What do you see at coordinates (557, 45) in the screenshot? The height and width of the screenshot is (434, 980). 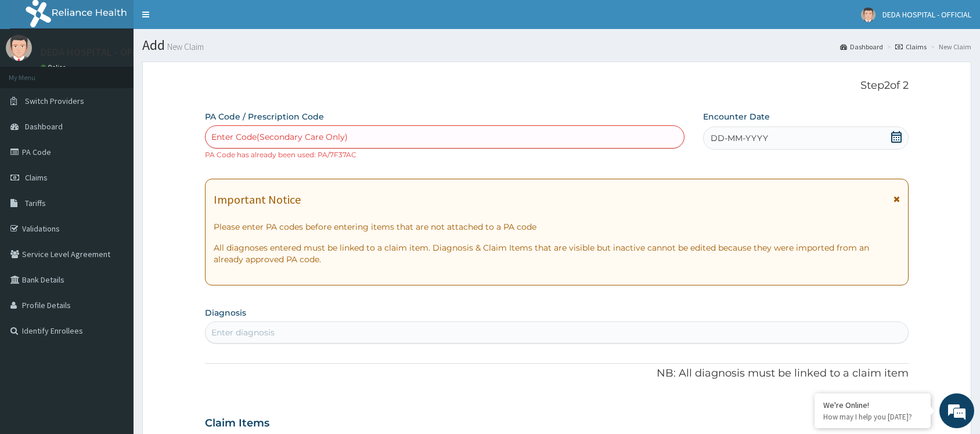 I see `h1: Add` at bounding box center [557, 45].